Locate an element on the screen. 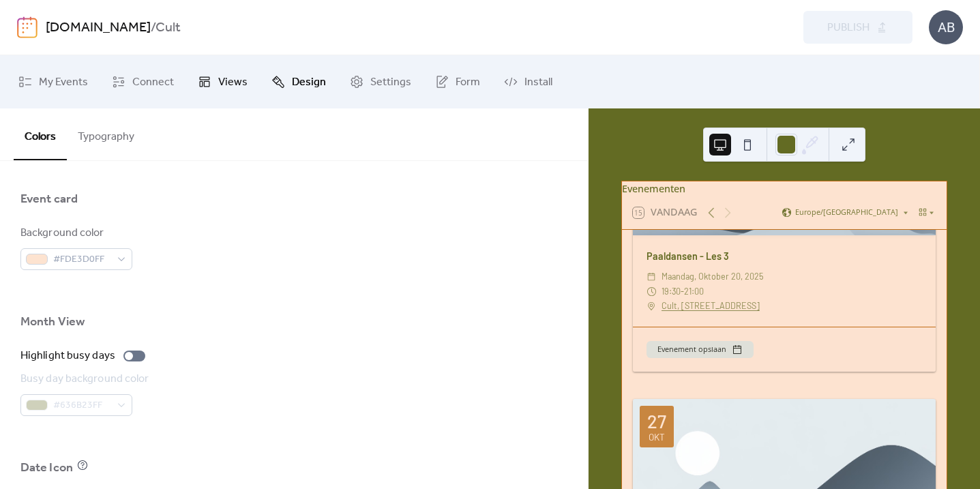  span: Connect is located at coordinates (152, 83).